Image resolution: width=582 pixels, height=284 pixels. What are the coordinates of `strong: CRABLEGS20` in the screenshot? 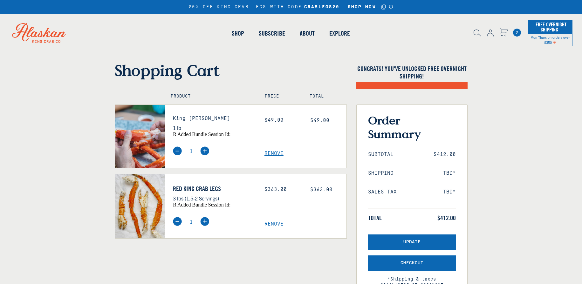 It's located at (322, 7).